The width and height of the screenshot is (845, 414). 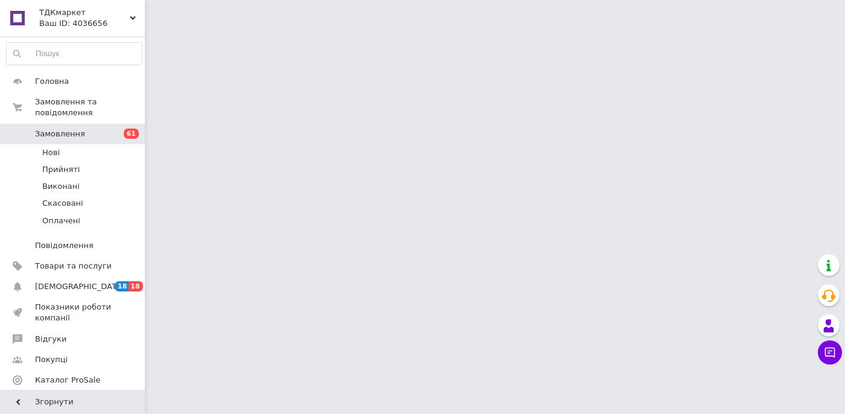 I want to click on span: Каталог ProSale, so click(x=68, y=380).